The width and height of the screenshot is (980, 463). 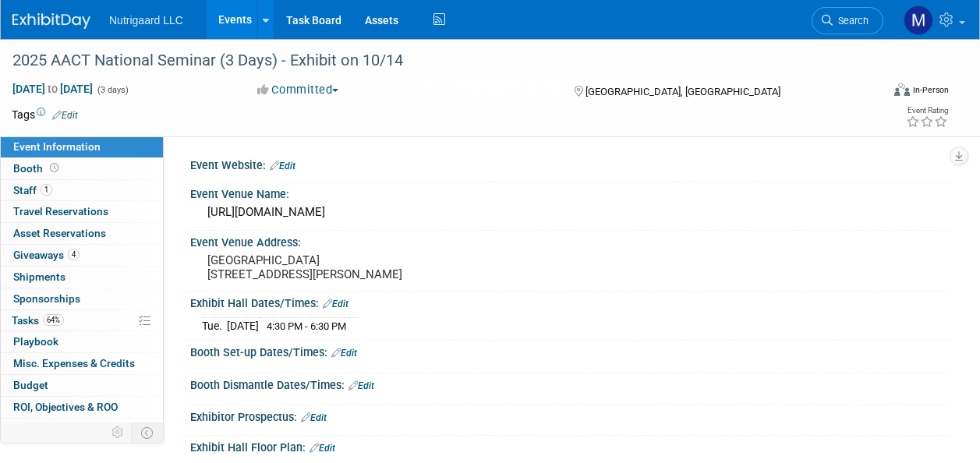 I want to click on a: Sponsorships, so click(x=82, y=298).